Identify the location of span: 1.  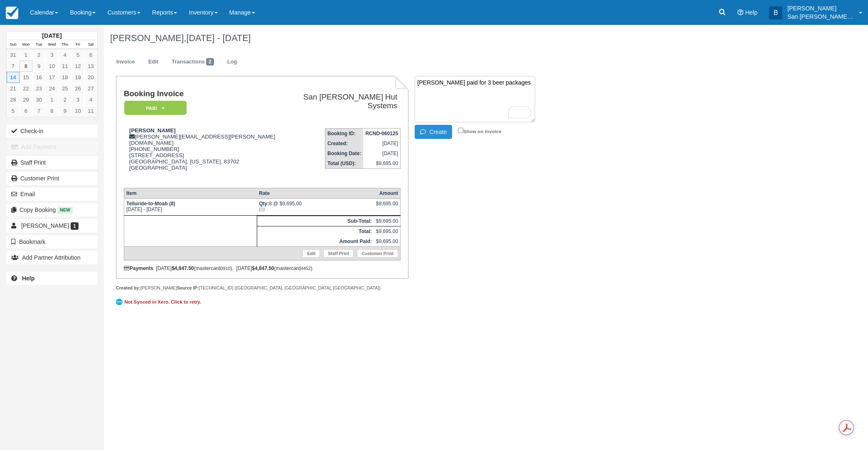
(74, 226).